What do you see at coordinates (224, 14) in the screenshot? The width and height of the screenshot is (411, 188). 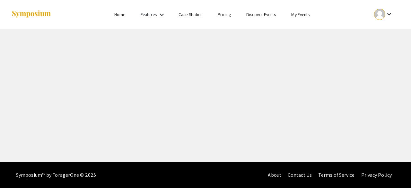 I see `a: Pricing` at bounding box center [224, 14].